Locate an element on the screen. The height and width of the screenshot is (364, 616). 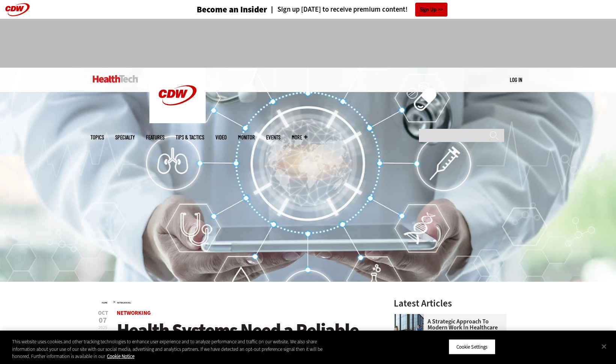
a: Log in is located at coordinates (516, 80).